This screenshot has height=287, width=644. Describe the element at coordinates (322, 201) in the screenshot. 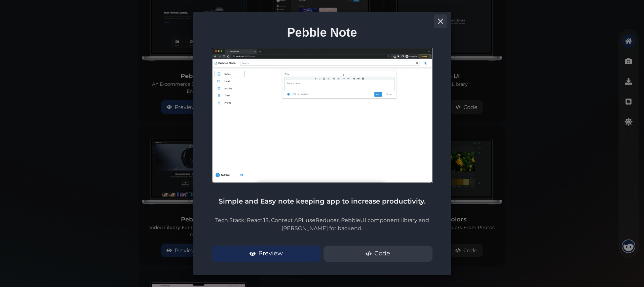

I see `p: Simple and Easy note keeping app to increase productivity.` at that location.